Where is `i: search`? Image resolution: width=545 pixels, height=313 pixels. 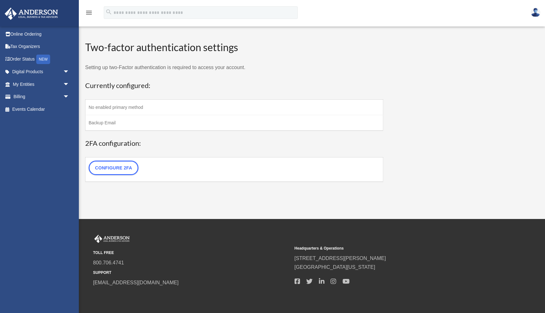
i: search is located at coordinates (109, 12).